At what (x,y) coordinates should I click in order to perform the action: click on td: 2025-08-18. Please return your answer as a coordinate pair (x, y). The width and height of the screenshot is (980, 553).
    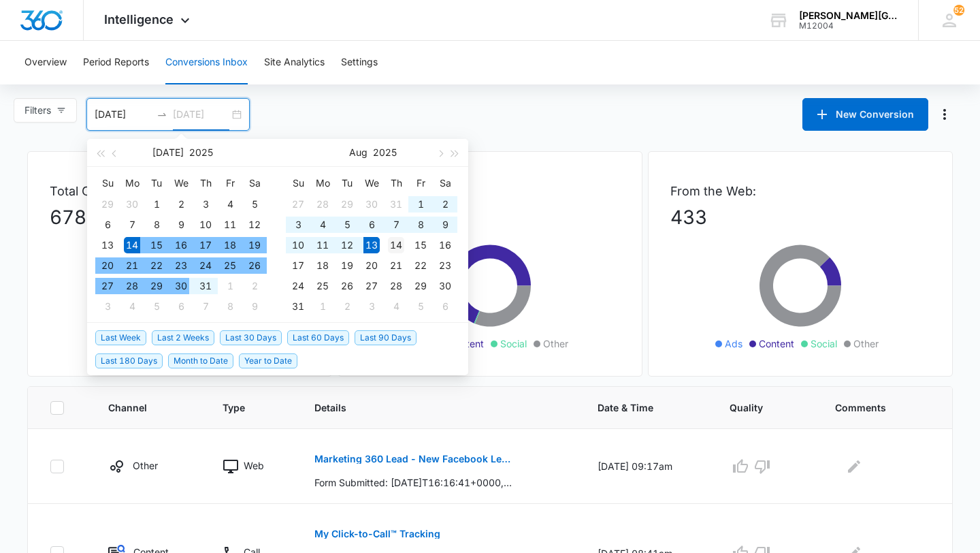
    Looking at the image, I should click on (323, 266).